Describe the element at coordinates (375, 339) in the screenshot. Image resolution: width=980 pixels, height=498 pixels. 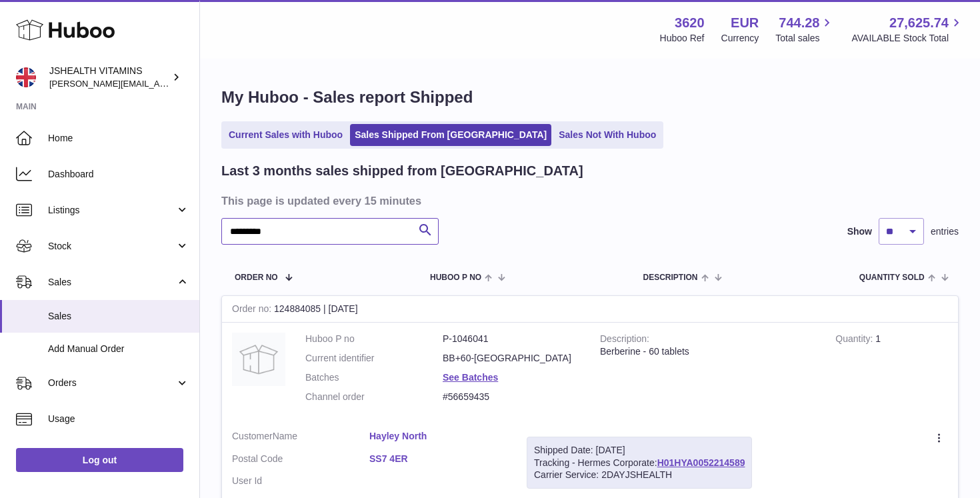
I see `dt: Huboo P no` at that location.